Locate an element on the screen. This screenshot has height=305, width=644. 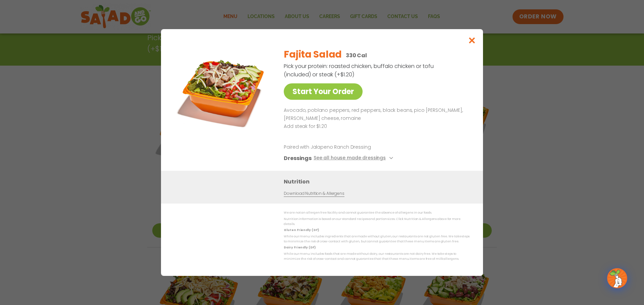
img: Featured product photo for Fajita Salad is located at coordinates (223, 90).